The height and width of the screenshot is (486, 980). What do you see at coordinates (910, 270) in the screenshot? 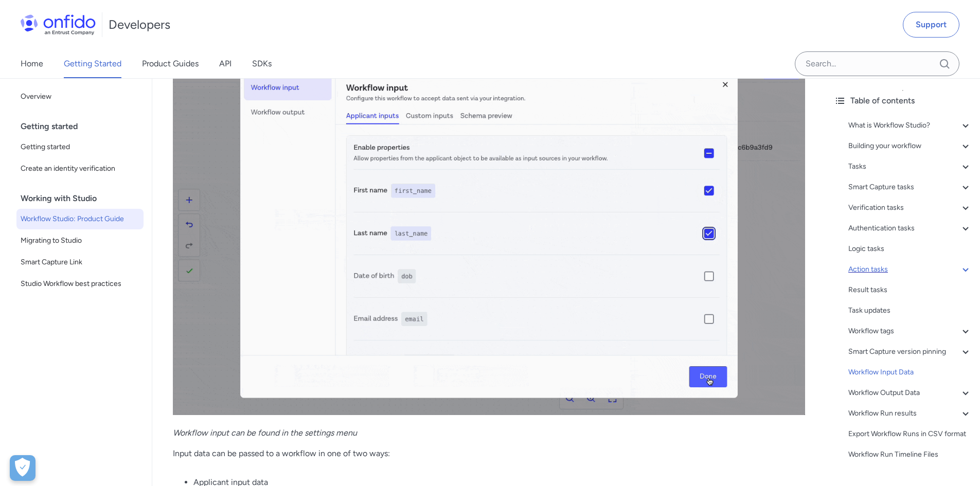
I see `div: Action tasks` at bounding box center [910, 270].